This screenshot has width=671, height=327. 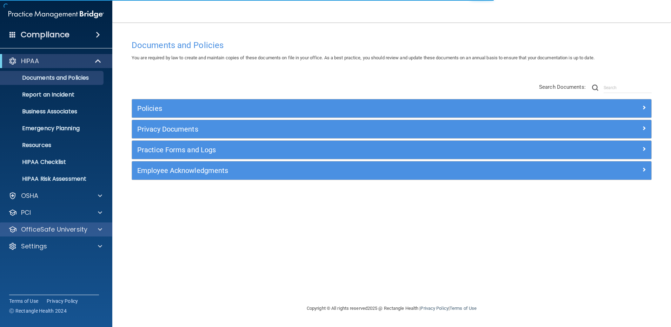 What do you see at coordinates (45, 35) in the screenshot?
I see `h4: Compliance` at bounding box center [45, 35].